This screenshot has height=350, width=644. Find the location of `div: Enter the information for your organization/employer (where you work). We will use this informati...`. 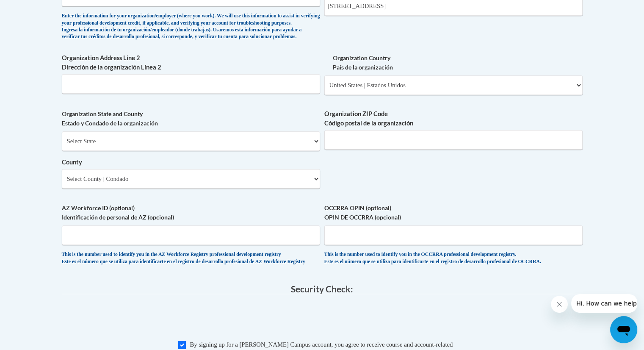

div: Enter the information for your organization/employer (where you work). We will use this informati... is located at coordinates (191, 27).